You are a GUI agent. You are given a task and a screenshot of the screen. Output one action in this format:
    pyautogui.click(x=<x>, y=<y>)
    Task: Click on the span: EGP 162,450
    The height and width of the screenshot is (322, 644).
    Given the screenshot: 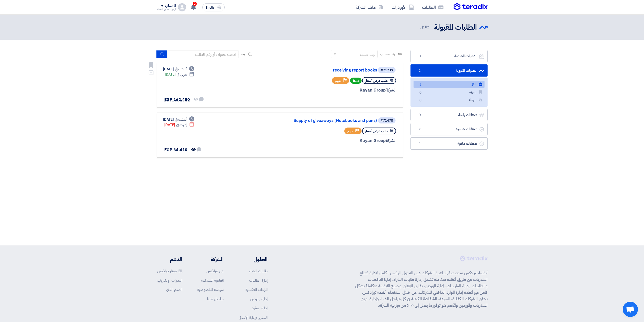 What is the action you would take?
    pyautogui.click(x=177, y=100)
    